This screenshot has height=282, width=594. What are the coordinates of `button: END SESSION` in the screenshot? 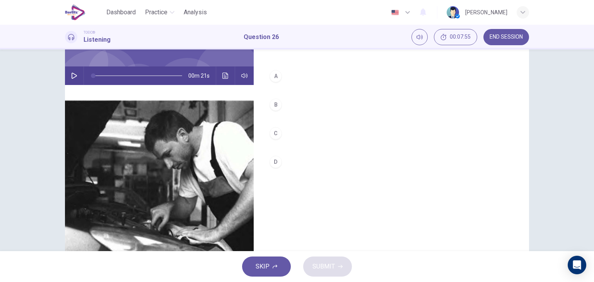 It's located at (506, 37).